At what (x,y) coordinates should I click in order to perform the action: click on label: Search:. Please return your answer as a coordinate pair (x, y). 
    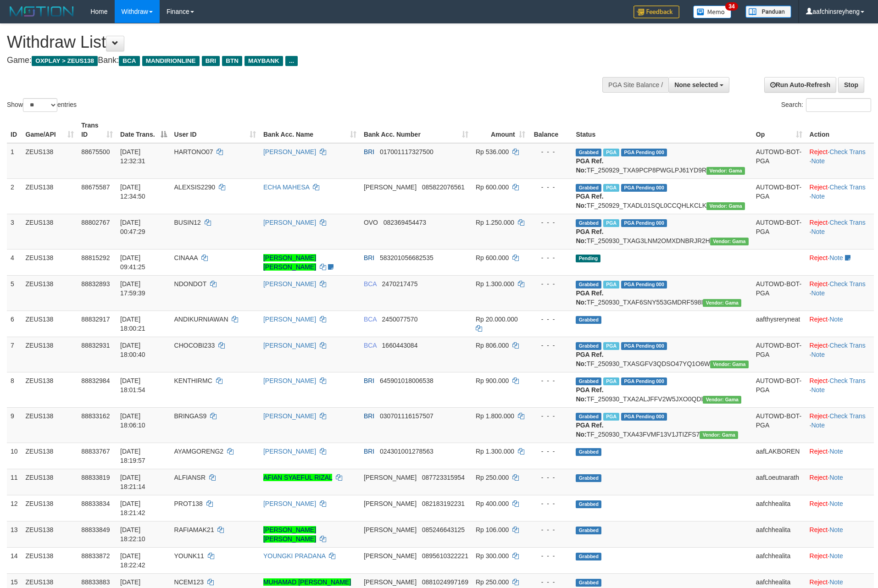
    Looking at the image, I should click on (826, 105).